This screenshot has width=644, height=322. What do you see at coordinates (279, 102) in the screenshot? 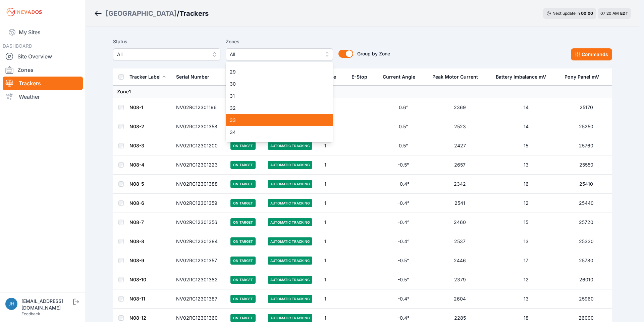
I see `div: All` at bounding box center [279, 102].